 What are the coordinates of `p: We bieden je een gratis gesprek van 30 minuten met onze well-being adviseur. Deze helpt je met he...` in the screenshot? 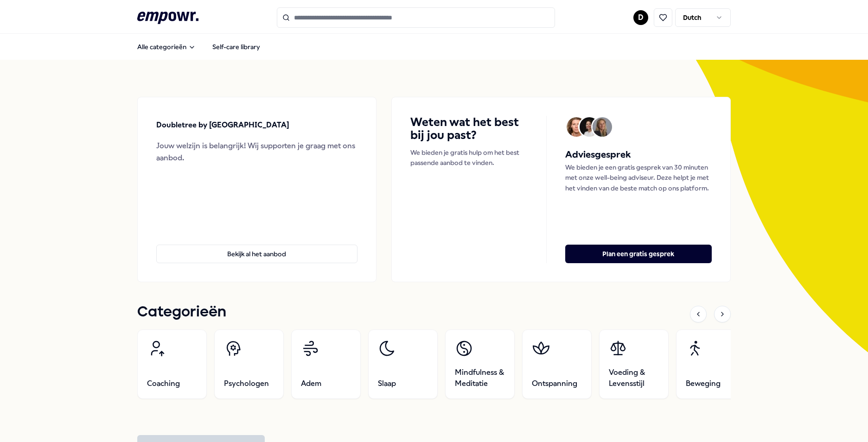 It's located at (638, 178).